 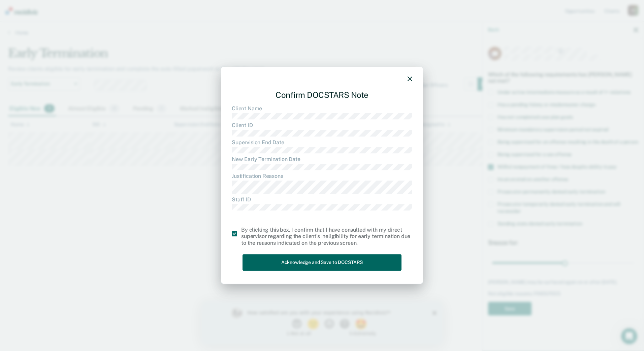 I want to click on img: Profile image for Kim, so click(x=35, y=12).